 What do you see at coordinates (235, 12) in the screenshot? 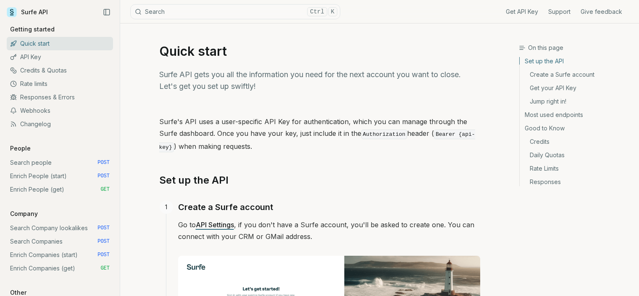
I see `button: SearchCtrlK` at bounding box center [235, 12].